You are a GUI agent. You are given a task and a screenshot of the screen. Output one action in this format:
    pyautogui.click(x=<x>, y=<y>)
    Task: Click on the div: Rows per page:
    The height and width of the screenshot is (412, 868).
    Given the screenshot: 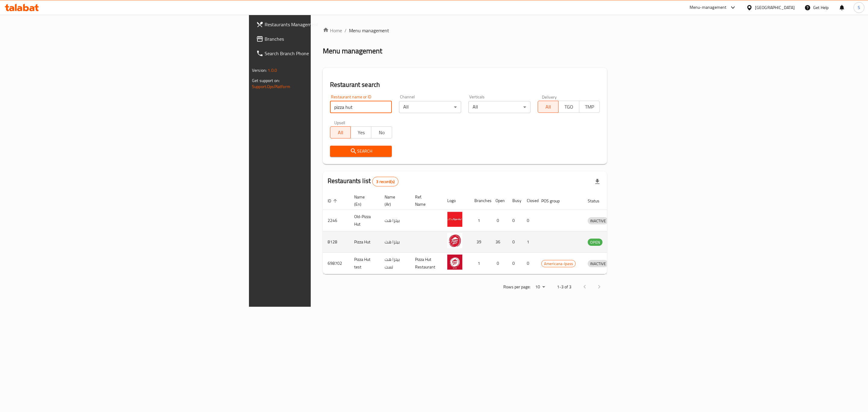 What is the action you would take?
    pyautogui.click(x=540, y=287)
    